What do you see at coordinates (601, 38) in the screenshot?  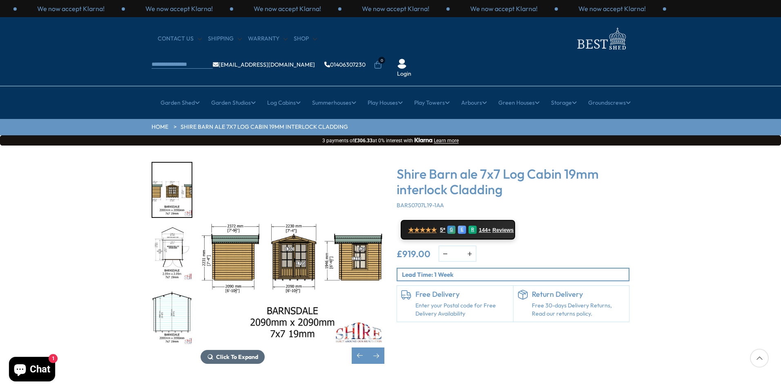 I see `img: logo` at bounding box center [601, 38].